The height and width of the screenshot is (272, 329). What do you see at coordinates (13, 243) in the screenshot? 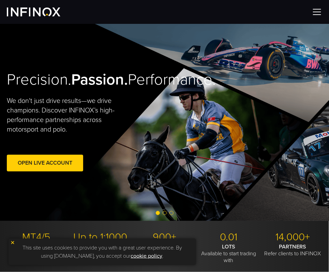
I see `img: yellow close icon` at bounding box center [13, 243].